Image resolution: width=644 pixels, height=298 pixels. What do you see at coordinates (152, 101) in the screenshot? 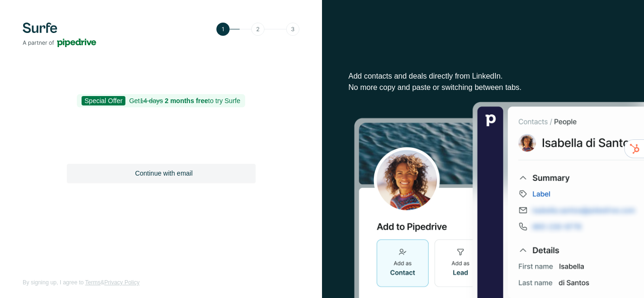
I see `s: 14 days` at bounding box center [152, 101].